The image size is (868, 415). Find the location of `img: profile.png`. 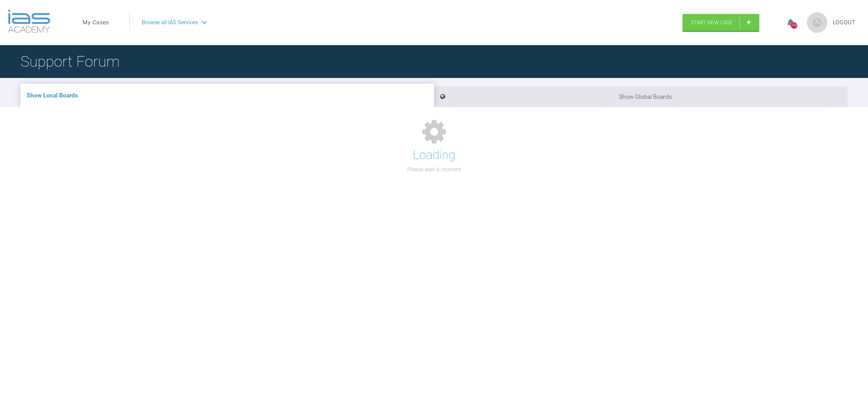

img: profile.png is located at coordinates (817, 23).